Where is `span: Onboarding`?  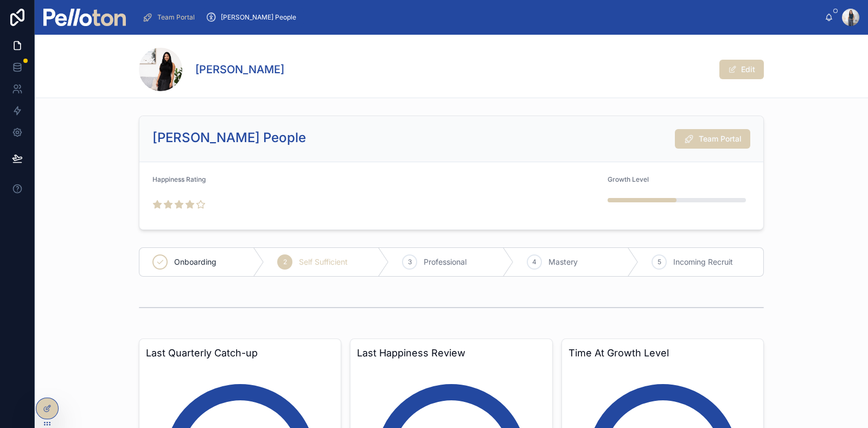
span: Onboarding is located at coordinates (195, 262).